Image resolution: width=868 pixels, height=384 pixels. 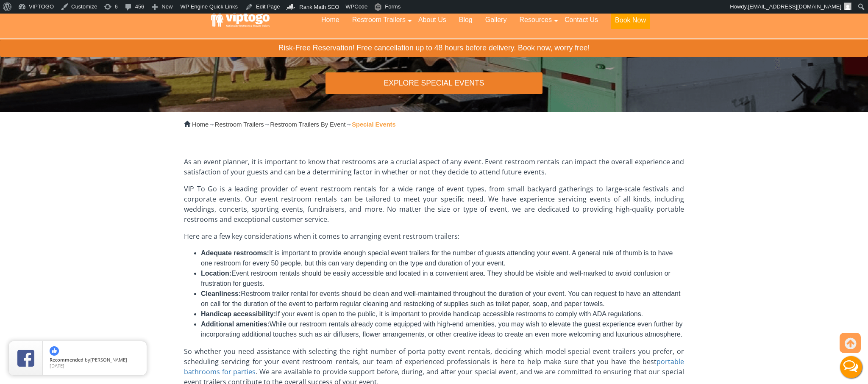 What do you see at coordinates (466, 20) in the screenshot?
I see `a: Blog` at bounding box center [466, 20].